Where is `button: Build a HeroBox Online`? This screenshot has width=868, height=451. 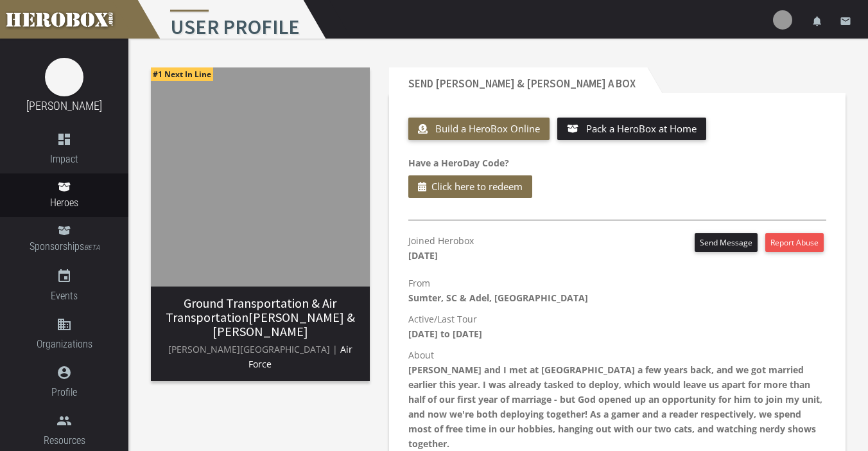
button: Build a HeroBox Online is located at coordinates (479, 128).